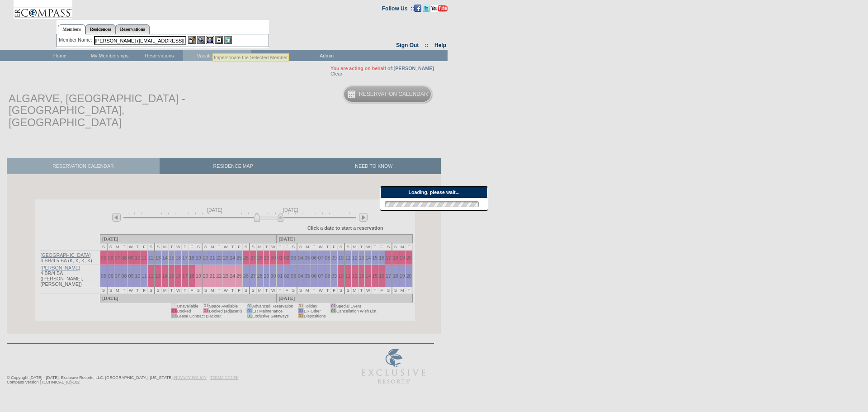  Describe the element at coordinates (398, 8) in the screenshot. I see `td: Follow Us ::` at that location.